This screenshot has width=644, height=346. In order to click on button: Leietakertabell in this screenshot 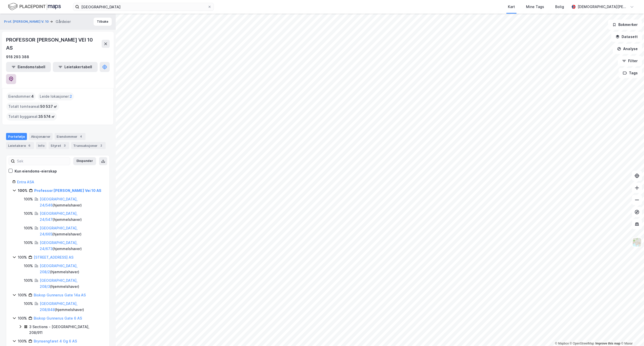, I will do `click(75, 67)`.